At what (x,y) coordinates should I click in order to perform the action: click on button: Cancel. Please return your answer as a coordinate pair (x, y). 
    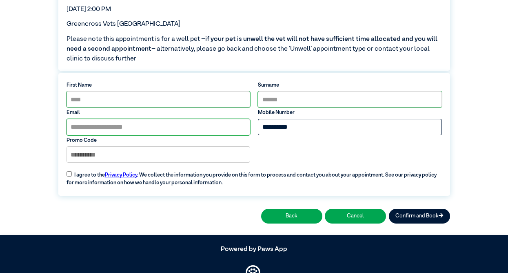
    Looking at the image, I should click on (356, 216).